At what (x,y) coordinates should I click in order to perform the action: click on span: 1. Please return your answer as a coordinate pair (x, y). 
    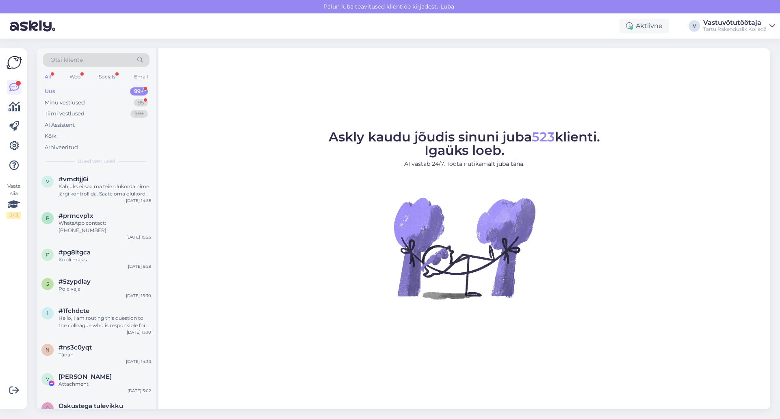
    Looking at the image, I should click on (48, 313).